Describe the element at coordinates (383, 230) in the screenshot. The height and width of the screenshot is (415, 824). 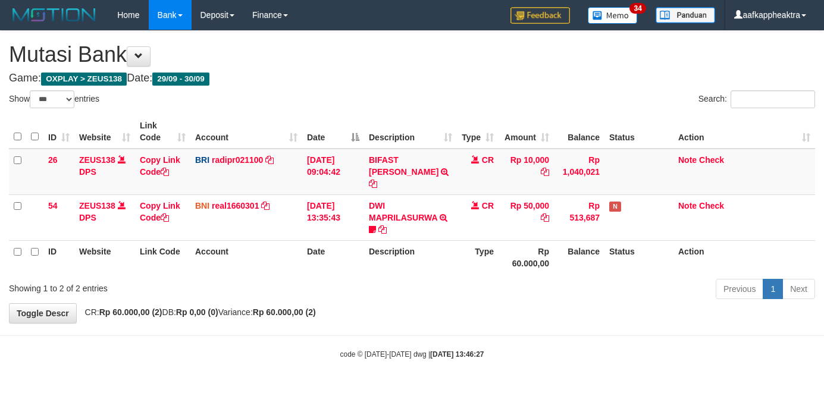
I see `a: Copy DWI MAPRILASURWA to clipboard` at that location.